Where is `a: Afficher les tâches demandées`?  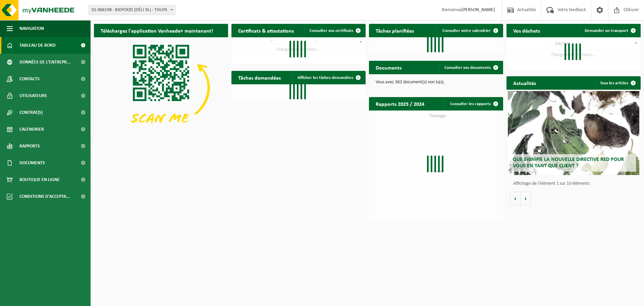 a: Afficher les tâches demandées is located at coordinates (328, 78).